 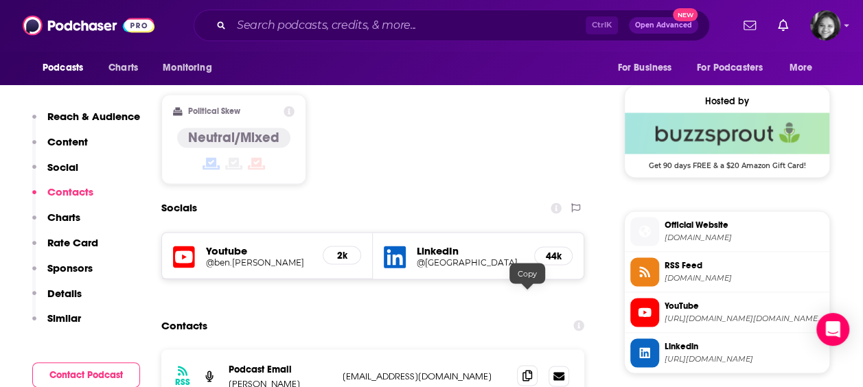 What do you see at coordinates (730, 68) in the screenshot?
I see `span: For Podcasters` at bounding box center [730, 68].